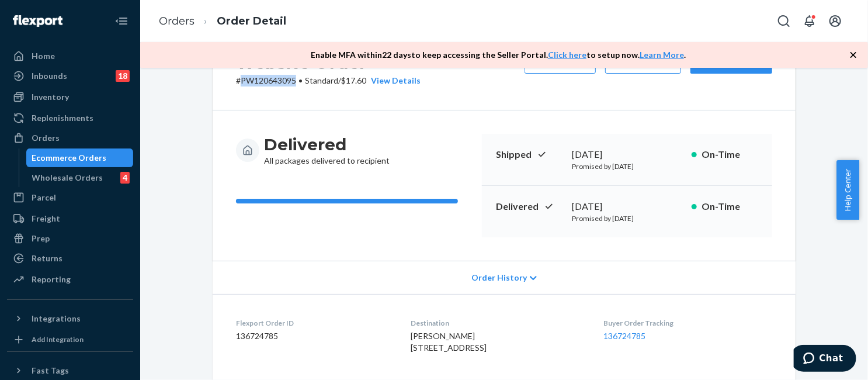  What do you see at coordinates (499, 277) in the screenshot?
I see `span: Order History` at bounding box center [499, 277].